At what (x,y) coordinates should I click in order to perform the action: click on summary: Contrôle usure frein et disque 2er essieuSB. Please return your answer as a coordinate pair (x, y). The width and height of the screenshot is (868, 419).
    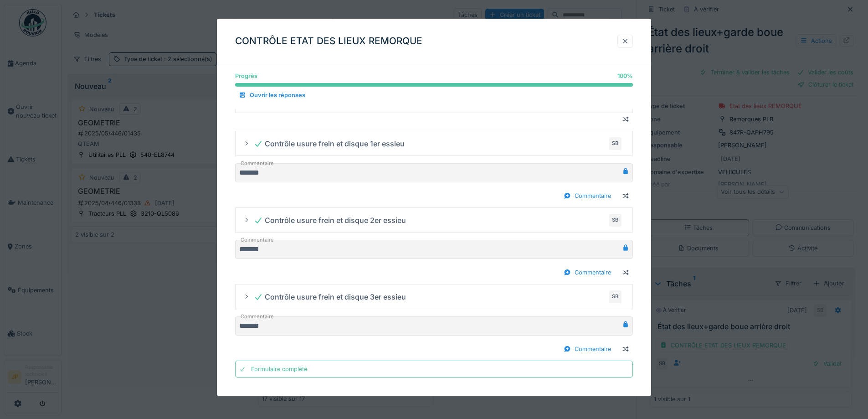
    Looking at the image, I should click on (434, 220).